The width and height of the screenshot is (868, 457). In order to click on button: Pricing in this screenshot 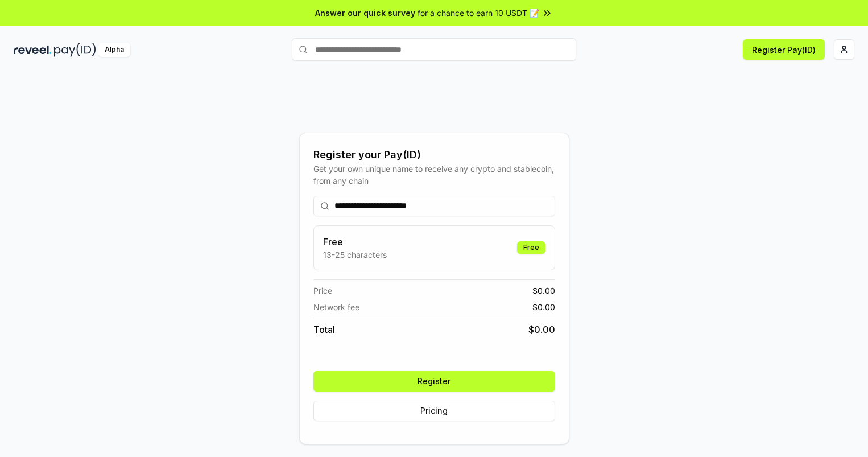, I will do `click(434, 411)`.